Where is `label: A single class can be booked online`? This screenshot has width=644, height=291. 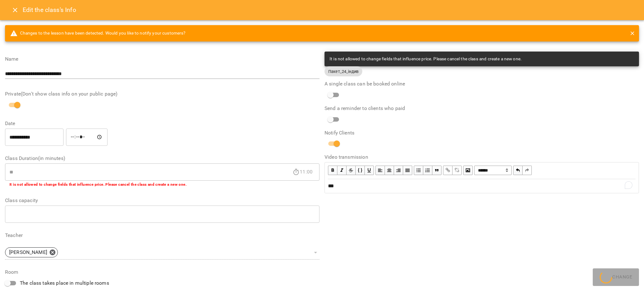 label: A single class can be booked online is located at coordinates (482, 84).